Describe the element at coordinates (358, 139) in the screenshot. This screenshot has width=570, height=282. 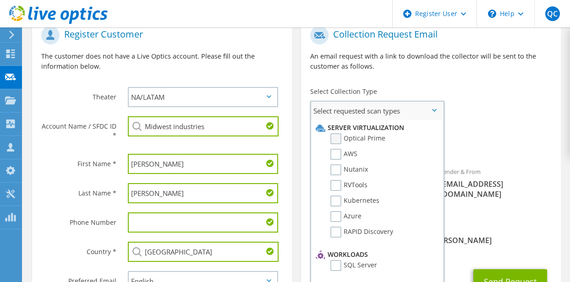
I see `label: Optical Prime` at that location.